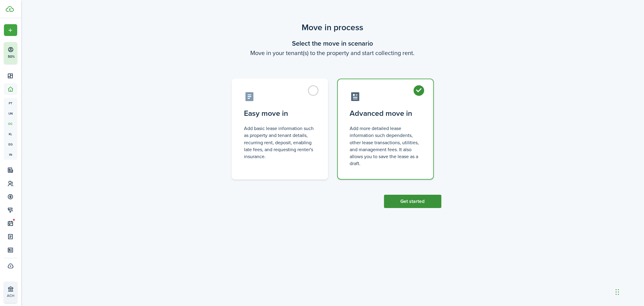 The width and height of the screenshot is (644, 306). What do you see at coordinates (10, 113) in the screenshot?
I see `a: un` at bounding box center [10, 113].